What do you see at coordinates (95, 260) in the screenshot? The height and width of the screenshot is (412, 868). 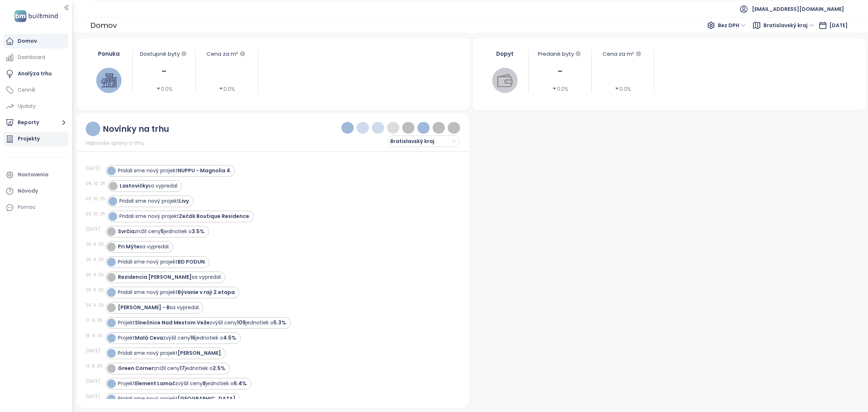 I see `div: 26. 9. 25` at bounding box center [95, 260].